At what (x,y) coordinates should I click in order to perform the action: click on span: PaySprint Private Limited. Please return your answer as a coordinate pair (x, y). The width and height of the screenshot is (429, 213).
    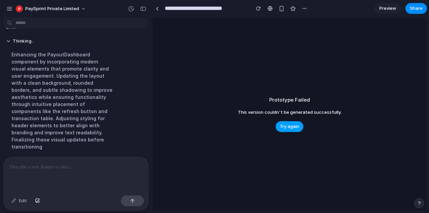
    Looking at the image, I should click on (52, 9).